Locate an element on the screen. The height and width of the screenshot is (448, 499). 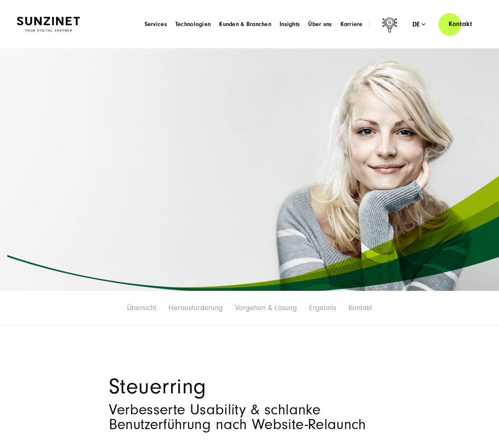
img: SUNZINET Full Service Digital Agentur is located at coordinates (48, 24).